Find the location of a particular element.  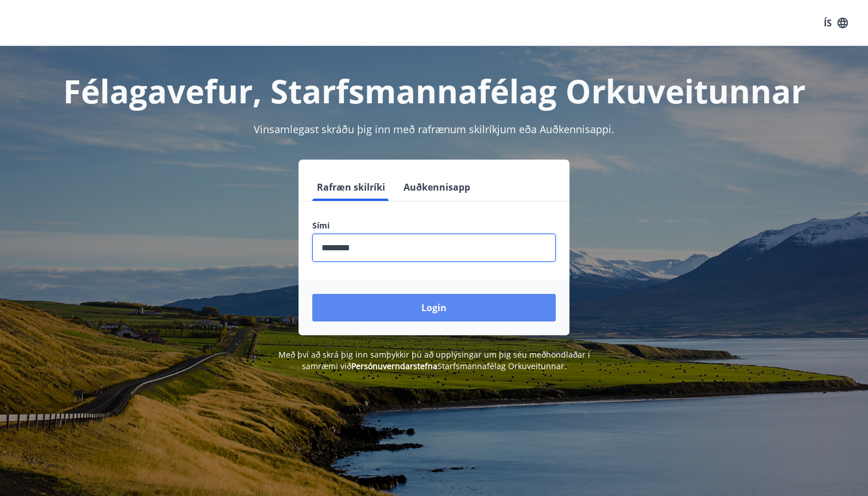

button: Rafræn skilríki is located at coordinates (351, 187).